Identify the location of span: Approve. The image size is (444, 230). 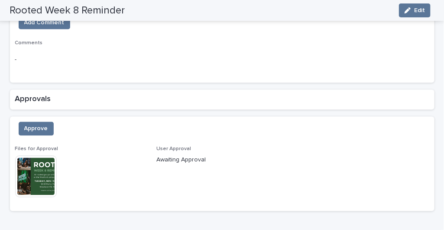
(36, 129).